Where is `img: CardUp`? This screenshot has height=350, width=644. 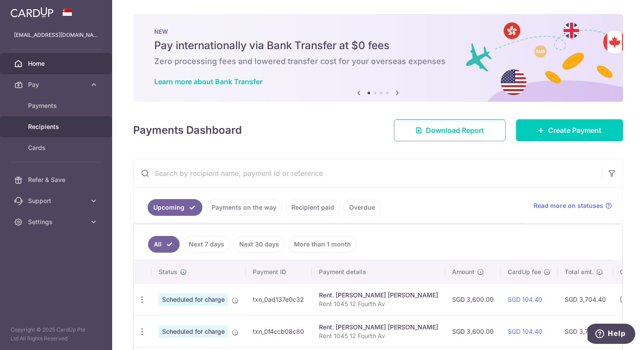 img: CardUp is located at coordinates (32, 12).